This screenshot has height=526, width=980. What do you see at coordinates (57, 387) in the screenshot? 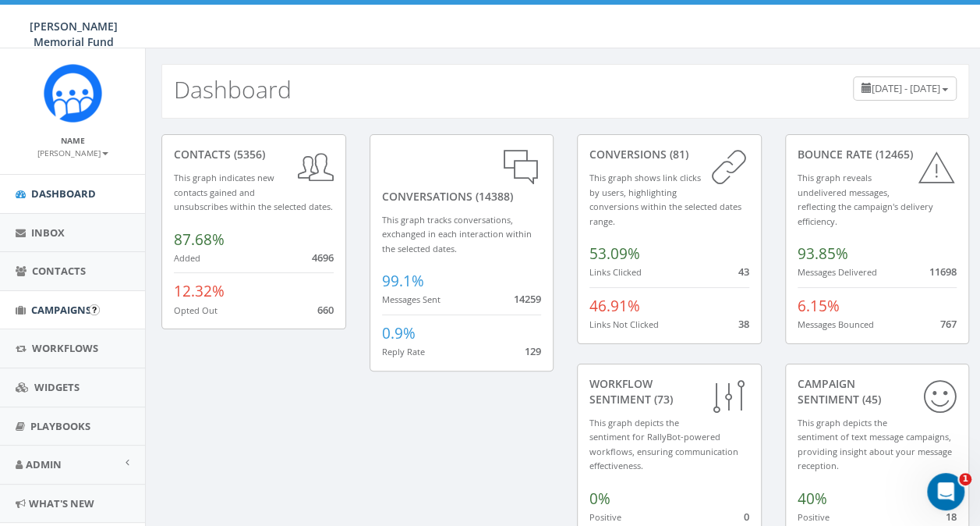
I see `span: Widgets` at bounding box center [57, 387].